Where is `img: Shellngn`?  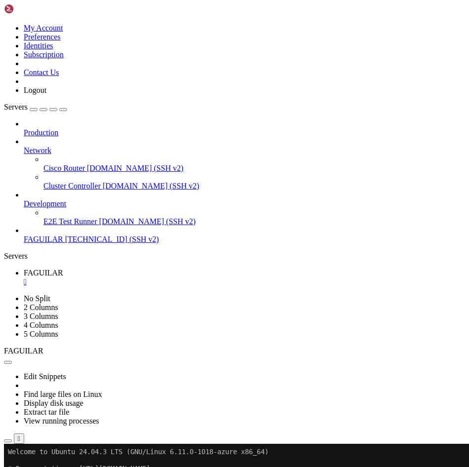
img: Shellngn is located at coordinates (32, 9).